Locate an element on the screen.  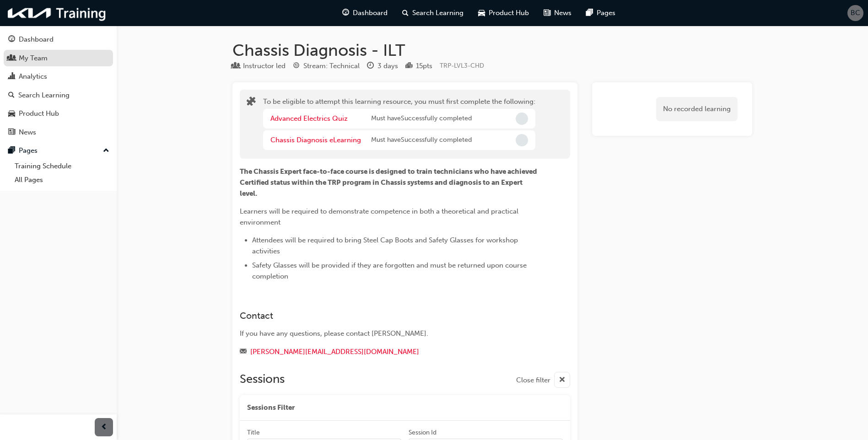
span: Close filter is located at coordinates (533, 380).